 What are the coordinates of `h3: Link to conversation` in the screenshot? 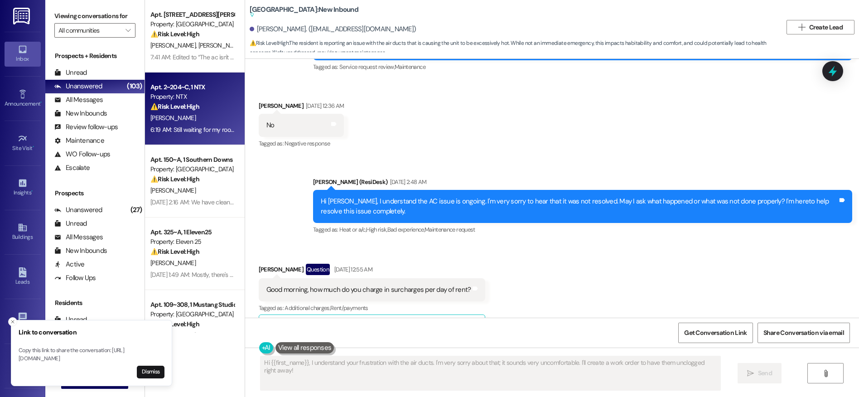 It's located at (92, 332).